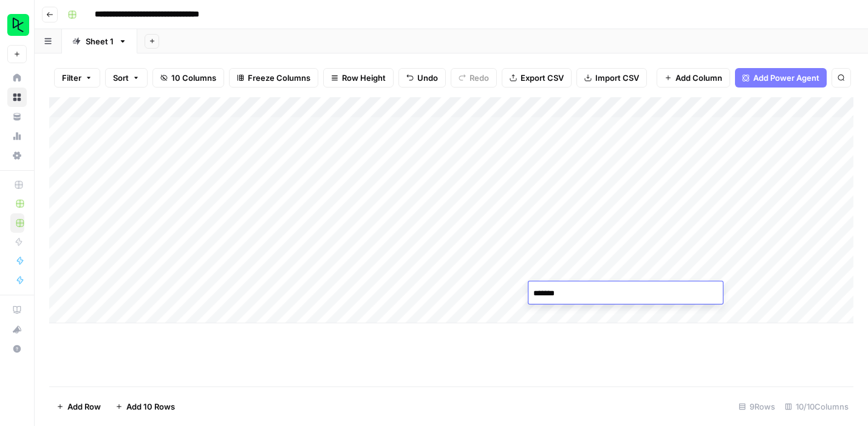 Image resolution: width=868 pixels, height=426 pixels. What do you see at coordinates (17, 156) in the screenshot?
I see `a: Settings` at bounding box center [17, 156].